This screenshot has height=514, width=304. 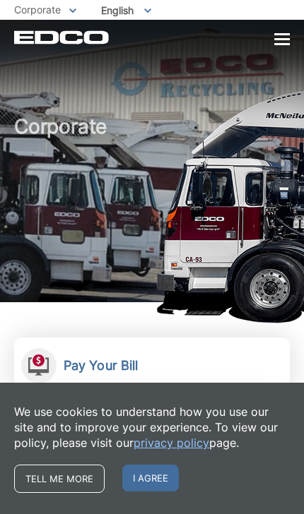 What do you see at coordinates (100, 366) in the screenshot?
I see `h2: Pay Your Bill` at bounding box center [100, 366].